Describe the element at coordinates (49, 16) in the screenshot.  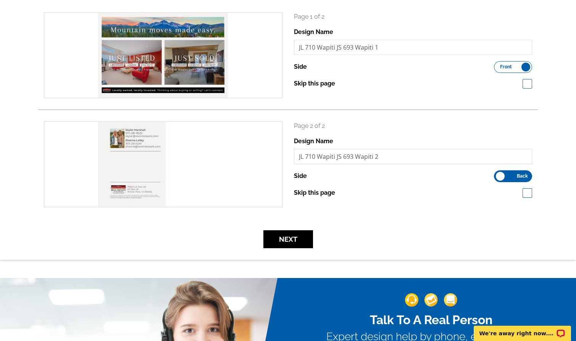
I see `p: We're away right now. Please check back later!` at that location.